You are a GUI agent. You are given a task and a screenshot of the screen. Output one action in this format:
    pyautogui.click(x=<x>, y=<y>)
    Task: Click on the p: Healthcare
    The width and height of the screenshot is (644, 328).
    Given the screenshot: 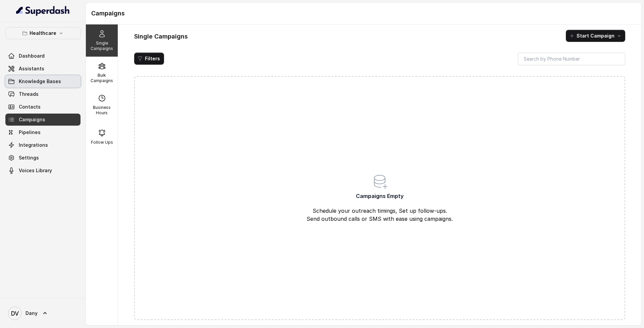 What is the action you would take?
    pyautogui.click(x=43, y=33)
    